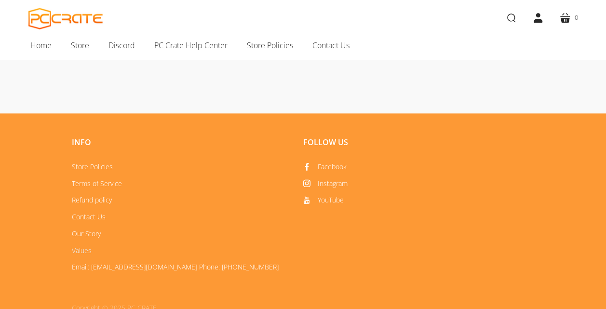 This screenshot has height=309, width=606. What do you see at coordinates (191, 45) in the screenshot?
I see `a: PC Crate Help Center` at bounding box center [191, 45].